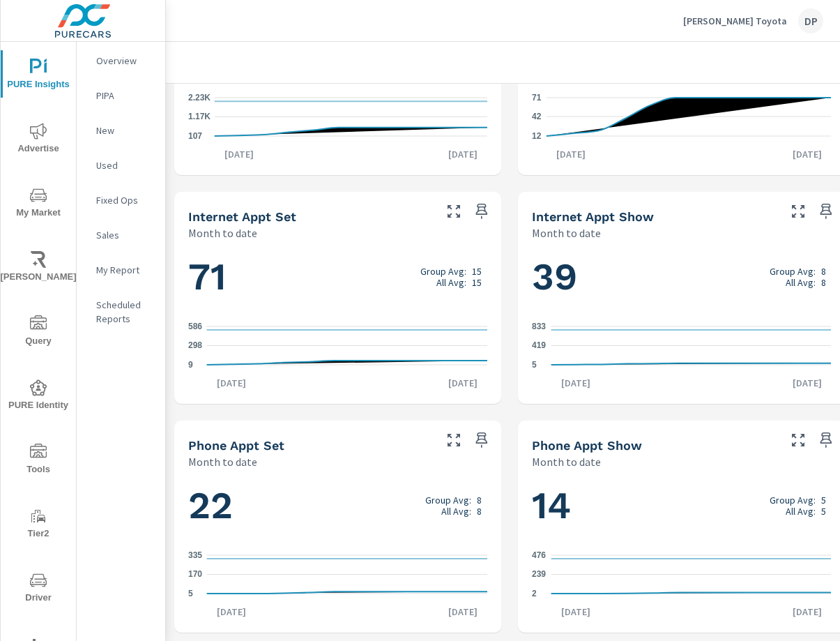 This screenshot has height=641, width=840. What do you see at coordinates (125, 270) in the screenshot?
I see `p: My Report` at bounding box center [125, 270].